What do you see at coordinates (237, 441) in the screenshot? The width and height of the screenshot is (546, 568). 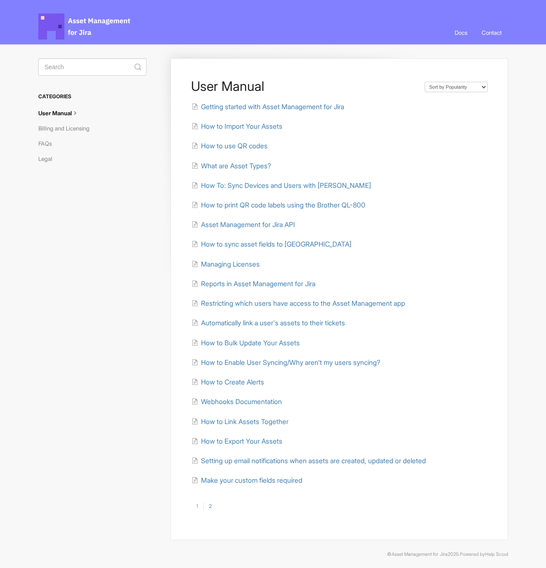 I see `a: How to Export Your Assets` at bounding box center [237, 441].